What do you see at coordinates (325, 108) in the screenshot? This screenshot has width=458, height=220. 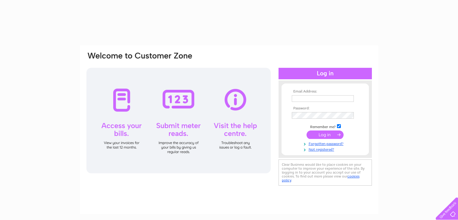 I see `th: Password:` at bounding box center [325, 108].